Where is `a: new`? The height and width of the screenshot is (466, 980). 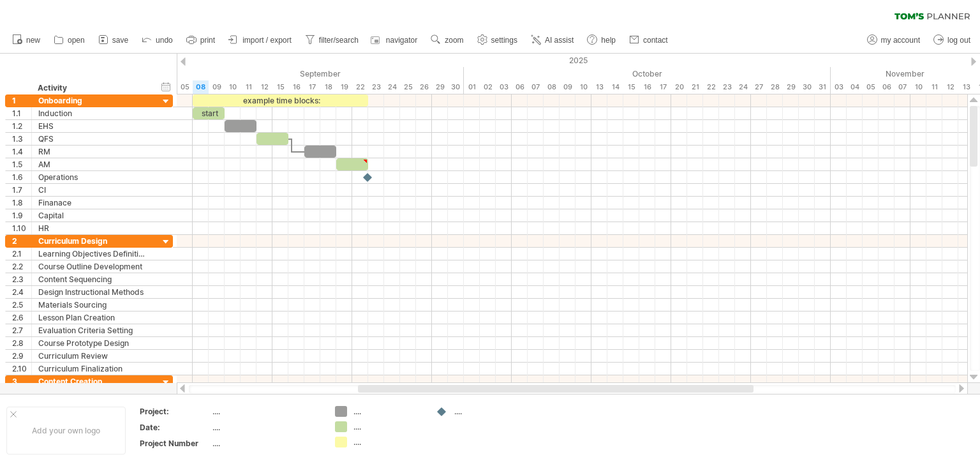
a: new is located at coordinates (26, 40).